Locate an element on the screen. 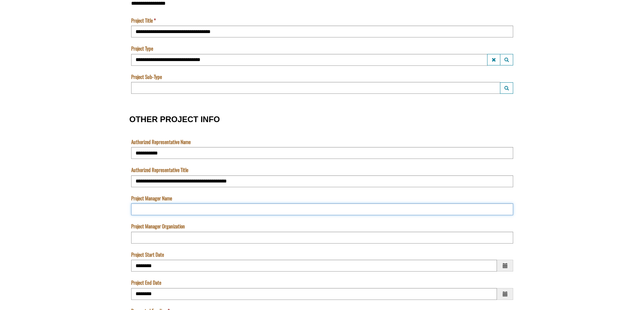 The width and height of the screenshot is (644, 310). h3: OTHER PROJECT INFO is located at coordinates (322, 120).